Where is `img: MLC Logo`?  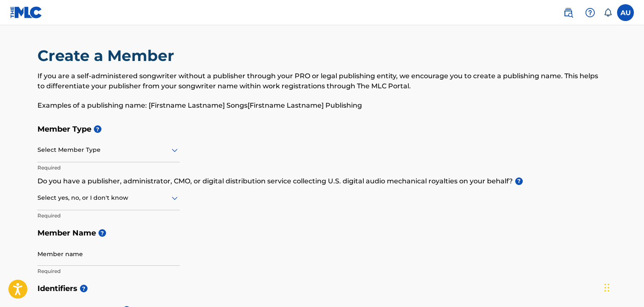
img: MLC Logo is located at coordinates (26, 12).